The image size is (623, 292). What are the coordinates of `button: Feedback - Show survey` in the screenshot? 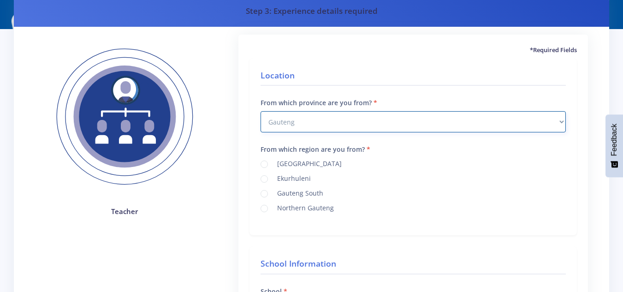 It's located at (614, 146).